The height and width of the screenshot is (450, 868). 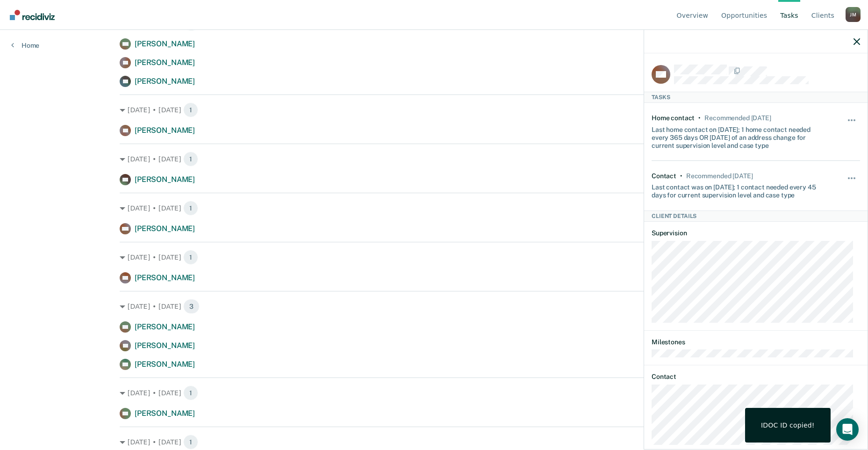 I want to click on img: Recidiviz, so click(x=32, y=15).